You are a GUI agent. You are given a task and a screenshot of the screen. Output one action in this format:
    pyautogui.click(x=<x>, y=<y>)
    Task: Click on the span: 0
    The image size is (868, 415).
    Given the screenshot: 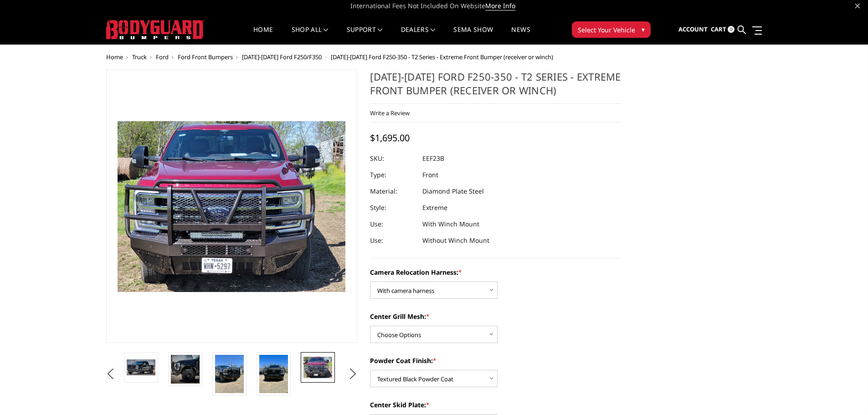 What is the action you would take?
    pyautogui.click(x=731, y=29)
    